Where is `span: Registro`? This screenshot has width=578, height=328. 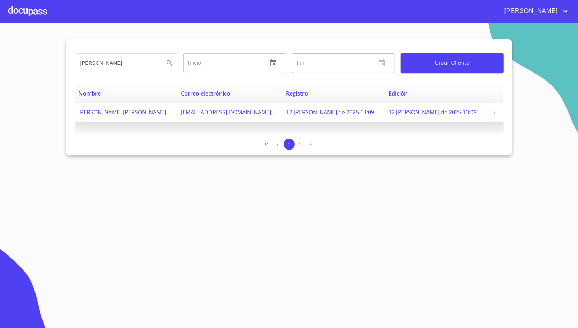 span: Registro is located at coordinates (297, 93).